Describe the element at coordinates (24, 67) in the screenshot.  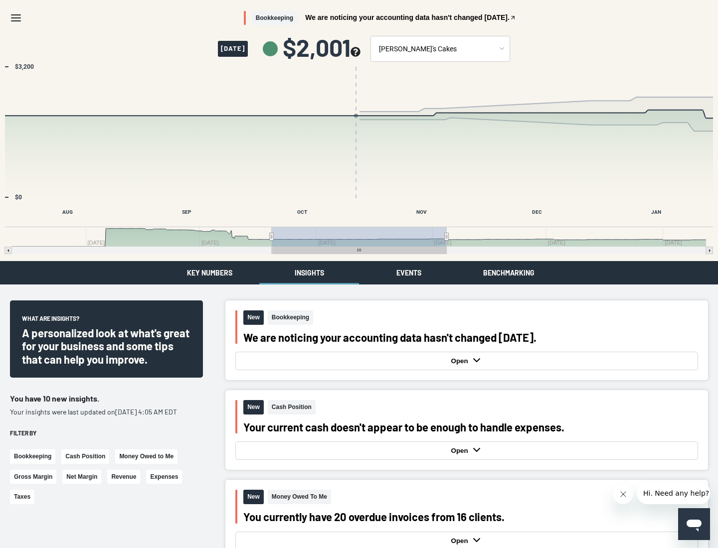
I see `text: $3,200` at that location.